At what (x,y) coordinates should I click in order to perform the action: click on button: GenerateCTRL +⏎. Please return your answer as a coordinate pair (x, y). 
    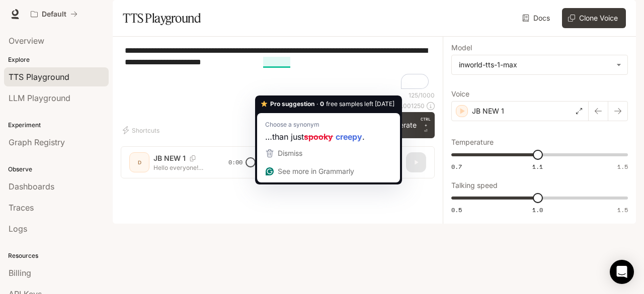
    Looking at the image, I should click on (409, 125).